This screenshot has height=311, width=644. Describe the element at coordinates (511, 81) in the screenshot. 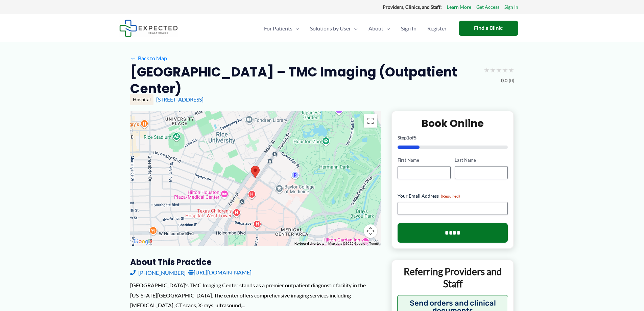

I see `span: (0)` at that location.